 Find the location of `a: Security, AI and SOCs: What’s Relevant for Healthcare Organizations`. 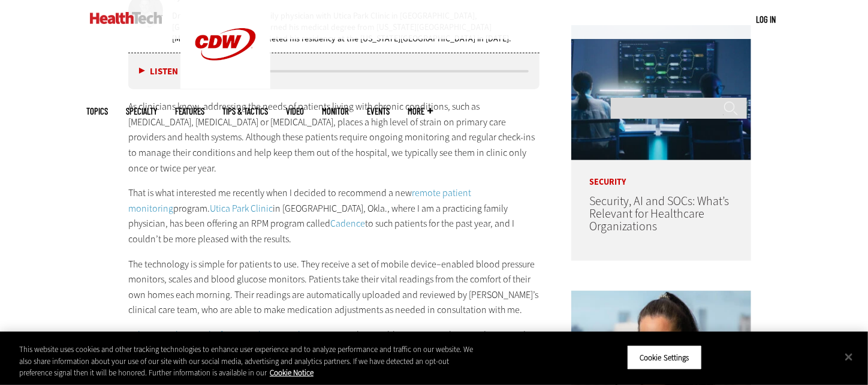

a: Security, AI and SOCs: What’s Relevant for Healthcare Organizations is located at coordinates (659, 213).